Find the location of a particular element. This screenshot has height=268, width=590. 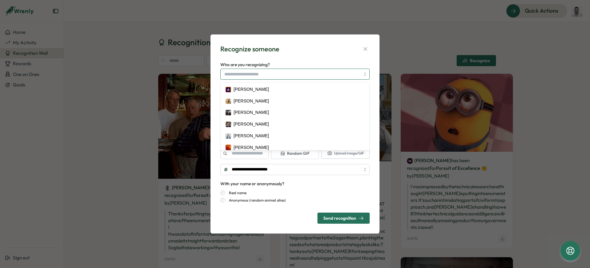

div: Recognize someone is located at coordinates (250, 49).